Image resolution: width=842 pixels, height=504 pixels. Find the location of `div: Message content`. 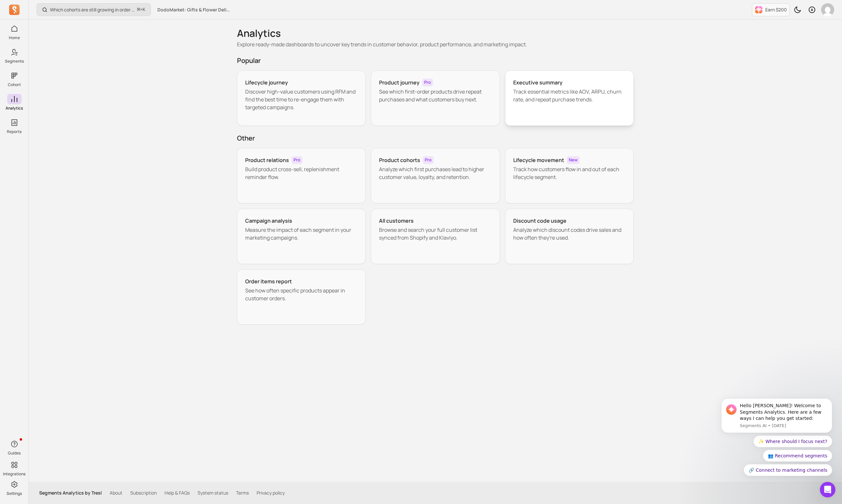

div: Message content is located at coordinates (72, 22).